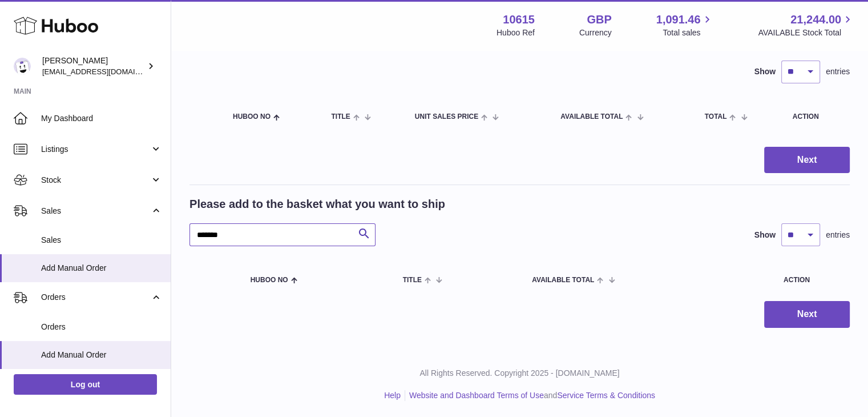  What do you see at coordinates (101, 118) in the screenshot?
I see `span: My Dashboard` at bounding box center [101, 118].